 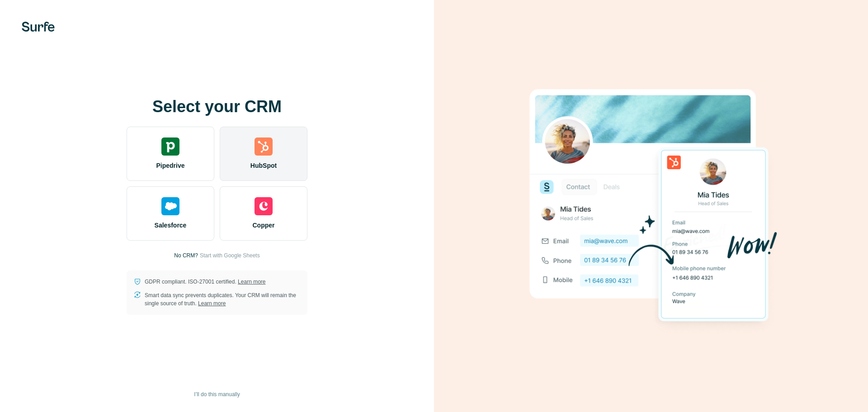 What do you see at coordinates (171, 206) in the screenshot?
I see `img: salesforce's logo` at bounding box center [171, 206].